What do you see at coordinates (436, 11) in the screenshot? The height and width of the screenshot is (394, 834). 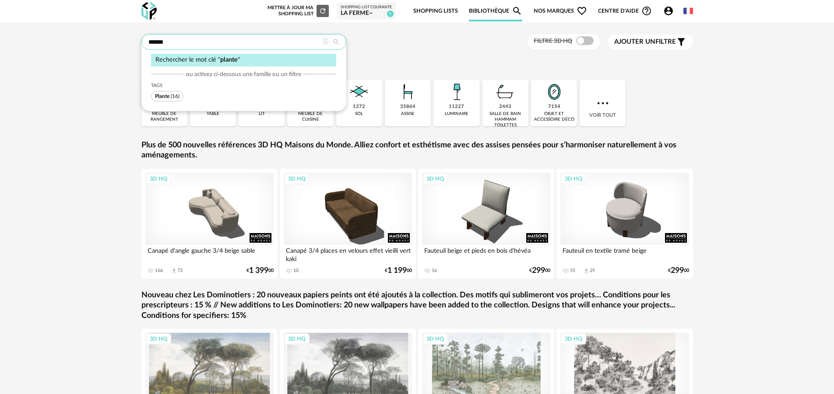 I see `a: Shopping Lists` at bounding box center [436, 11].